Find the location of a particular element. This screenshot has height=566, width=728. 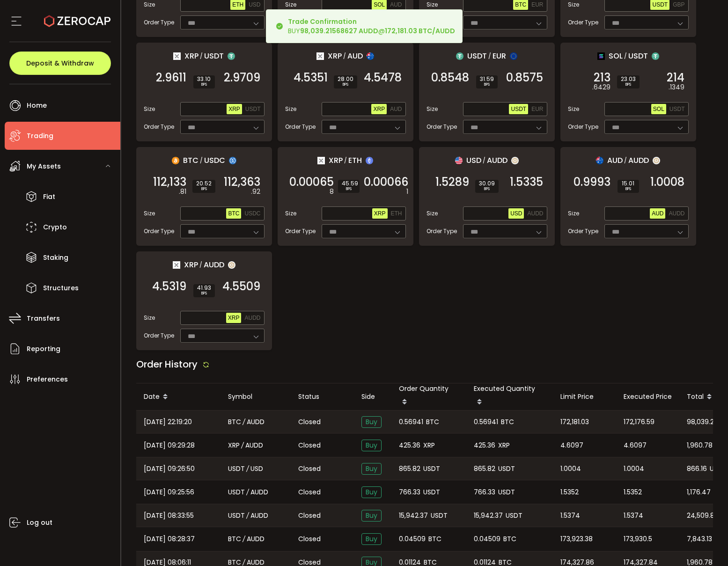

img: sol_portfolio.png is located at coordinates (601, 56).